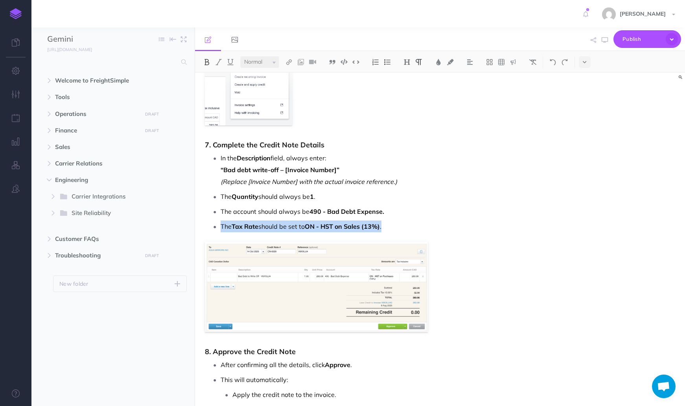 This screenshot has height=406, width=685. Describe the element at coordinates (407, 62) in the screenshot. I see `img: Headings dropdown button` at that location.